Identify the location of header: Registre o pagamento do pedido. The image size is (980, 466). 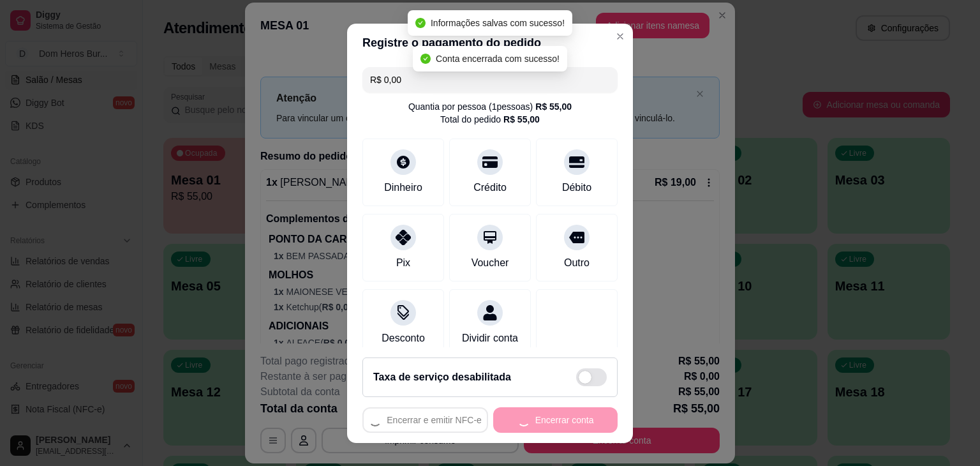
(490, 43).